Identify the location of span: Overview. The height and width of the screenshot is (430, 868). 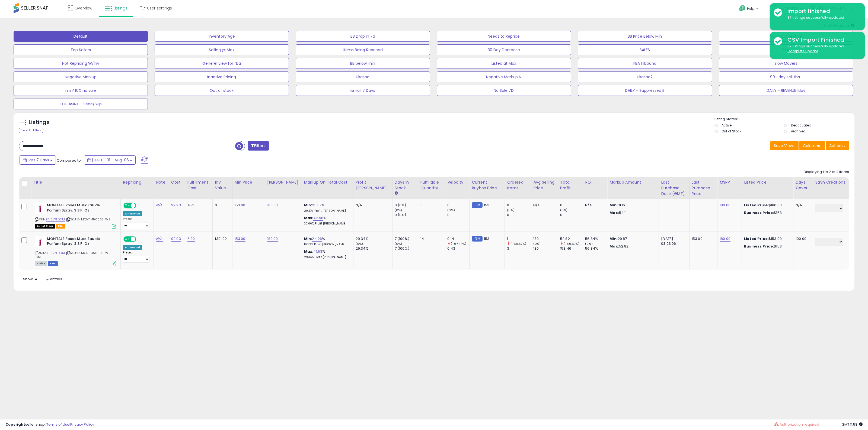
(83, 8).